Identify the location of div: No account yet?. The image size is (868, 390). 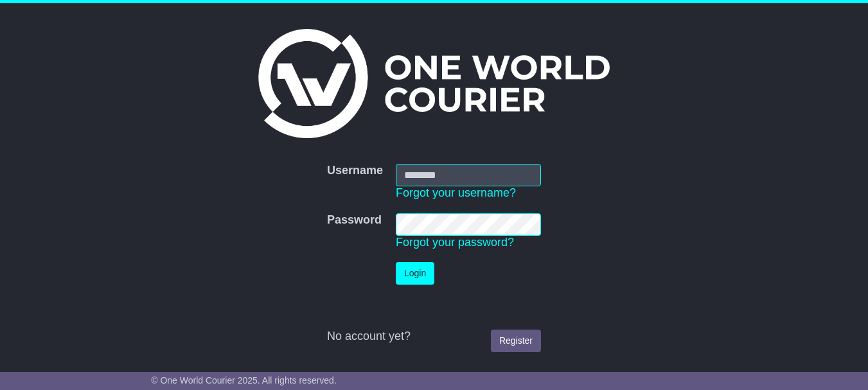
(434, 336).